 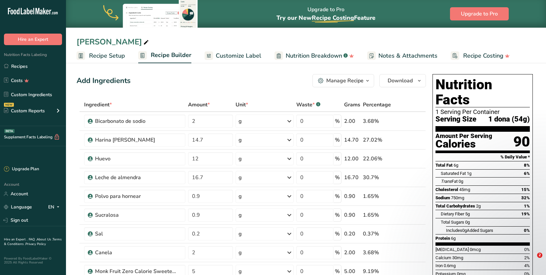 I want to click on span: Try our New Feature, so click(x=326, y=18).